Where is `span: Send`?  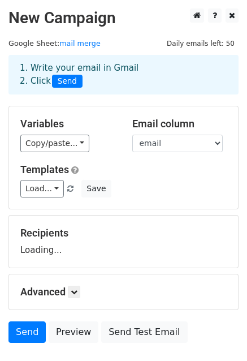
span: Send is located at coordinates (67, 81).